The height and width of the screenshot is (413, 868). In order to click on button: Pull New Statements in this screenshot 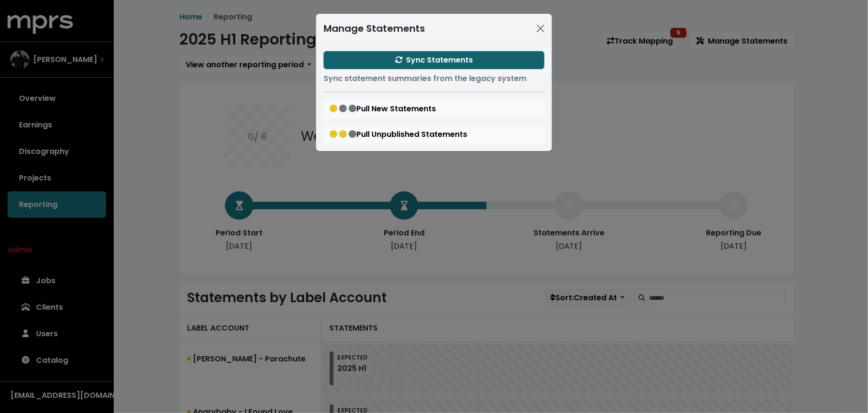, I will do `click(434, 109)`.